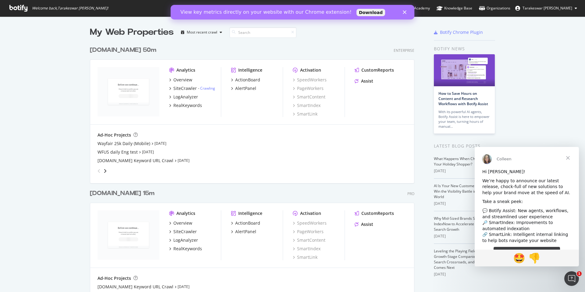 The width and height of the screenshot is (585, 292). What do you see at coordinates (60, 111) in the screenshot?
I see `span: 1 reaction` at bounding box center [60, 111].